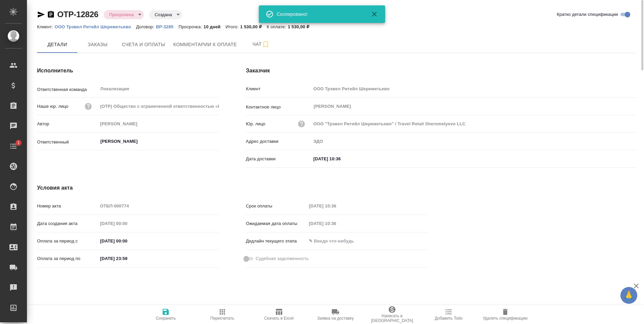  Describe the element at coordinates (68, 259) in the screenshot. I see `p: Оплата за период по` at that location.